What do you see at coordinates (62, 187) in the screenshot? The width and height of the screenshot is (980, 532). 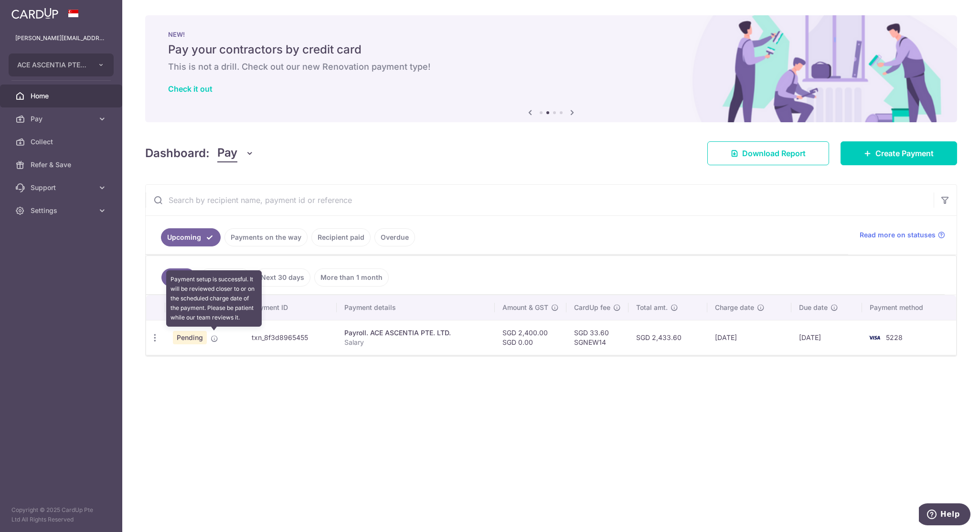 I see `span: Support` at bounding box center [62, 187].